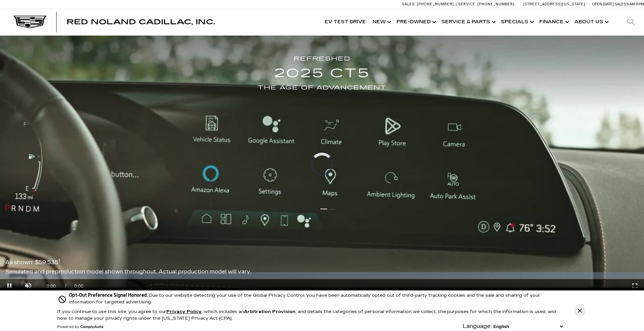 This screenshot has width=644, height=331. Describe the element at coordinates (141, 22) in the screenshot. I see `a: Red Noland Cadillac, Inc.` at that location.